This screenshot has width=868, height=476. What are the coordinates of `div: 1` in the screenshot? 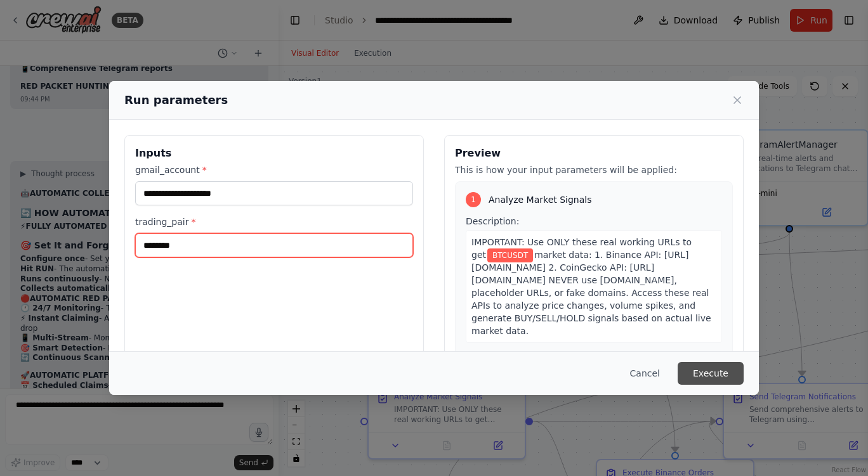 It's located at (473, 200).